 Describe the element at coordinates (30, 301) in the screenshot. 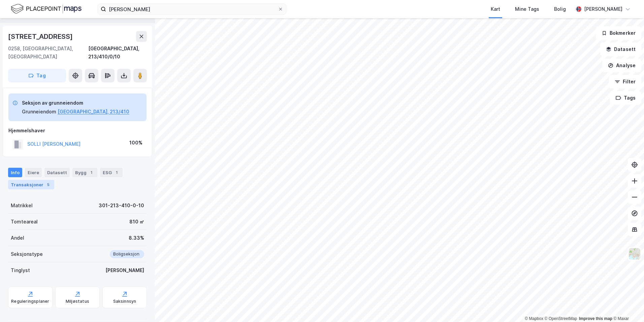

I see `div: Reguleringsplaner` at that location.